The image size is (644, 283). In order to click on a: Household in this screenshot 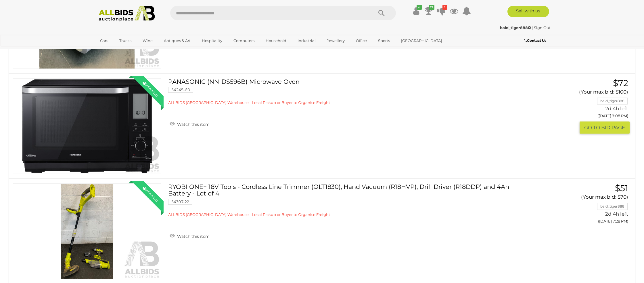, I will do `click(276, 41)`.